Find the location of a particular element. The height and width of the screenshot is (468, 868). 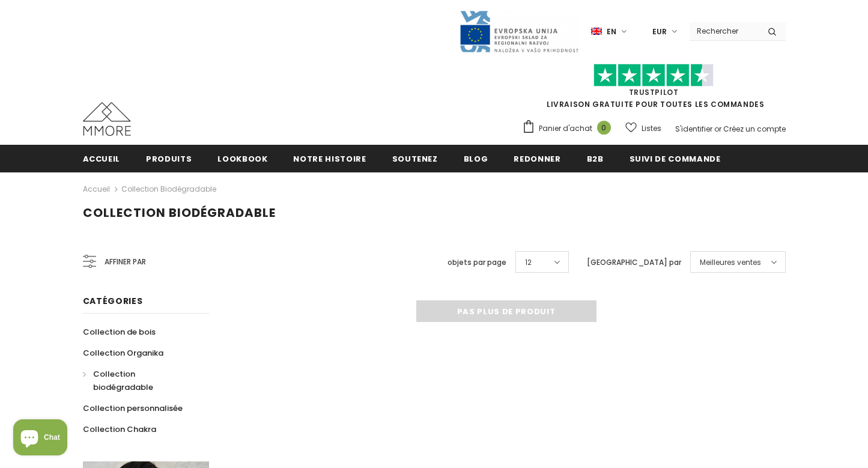

span: Notre histoire is located at coordinates (329, 159).